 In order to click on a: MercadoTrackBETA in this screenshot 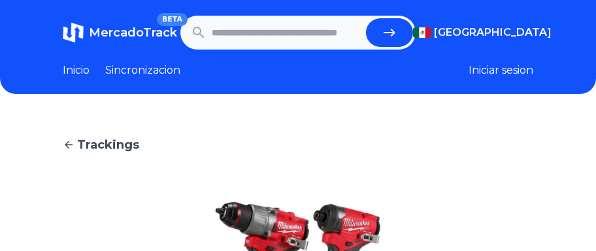, I will do `click(120, 33)`.